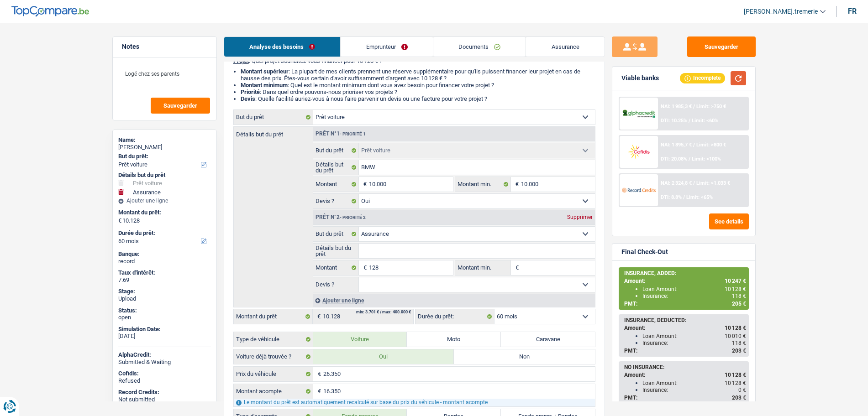 The width and height of the screenshot is (868, 416). What do you see at coordinates (273, 357) in the screenshot?
I see `label: Voiture déjà trouvée ?` at bounding box center [273, 357].